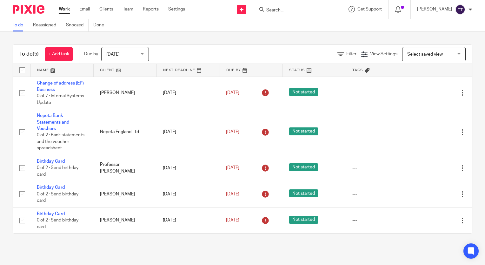 The width and height of the screenshot is (485, 265). Describe the element at coordinates (53, 122) in the screenshot. I see `a: Nepeta Bank Statements and Vouchers` at that location.